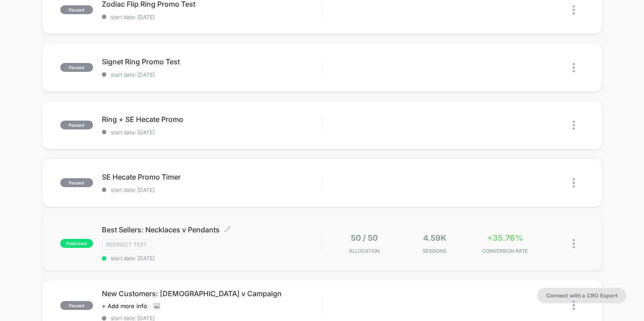  Describe the element at coordinates (435, 237) in the screenshot. I see `span: 4.59k` at that location.